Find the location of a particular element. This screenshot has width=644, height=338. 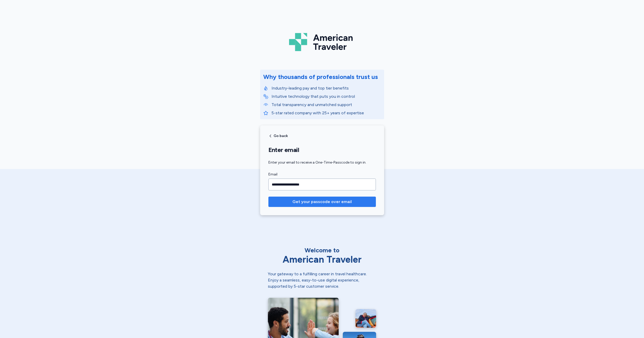

p: Intuitive technology that puts you in control is located at coordinates (326, 96).